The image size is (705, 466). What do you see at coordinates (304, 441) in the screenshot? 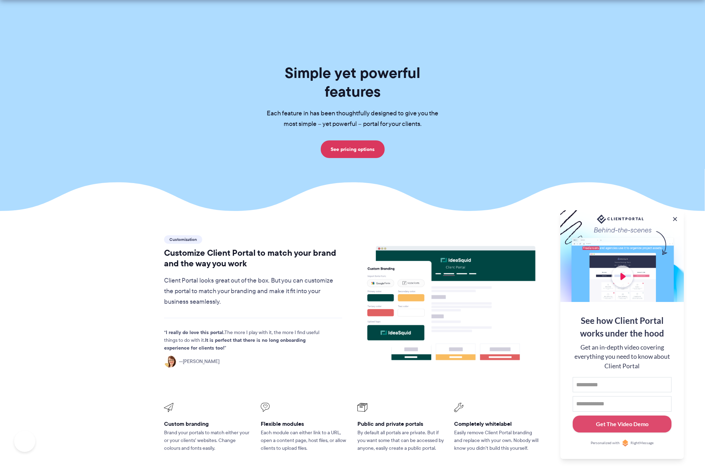
I see `p: Each module can either link to a URL, open a content page, host files, or allow clients to upload...` at bounding box center [304, 441].